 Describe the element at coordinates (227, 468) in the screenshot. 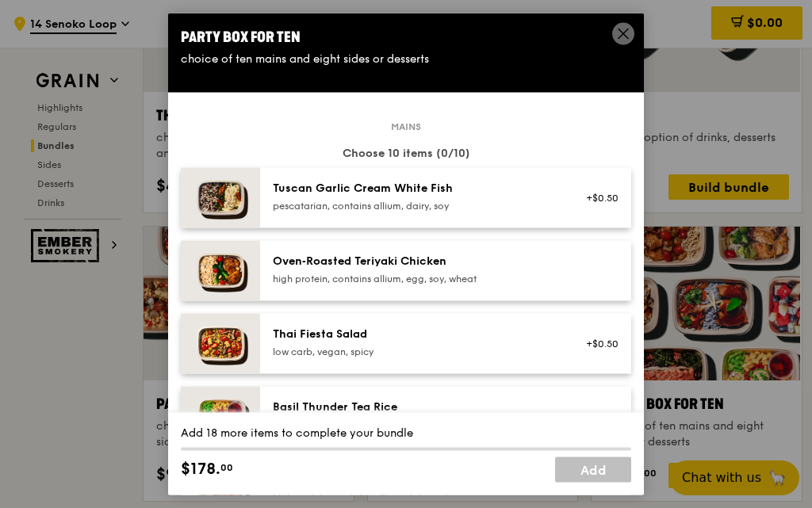

I see `span: 00` at that location.